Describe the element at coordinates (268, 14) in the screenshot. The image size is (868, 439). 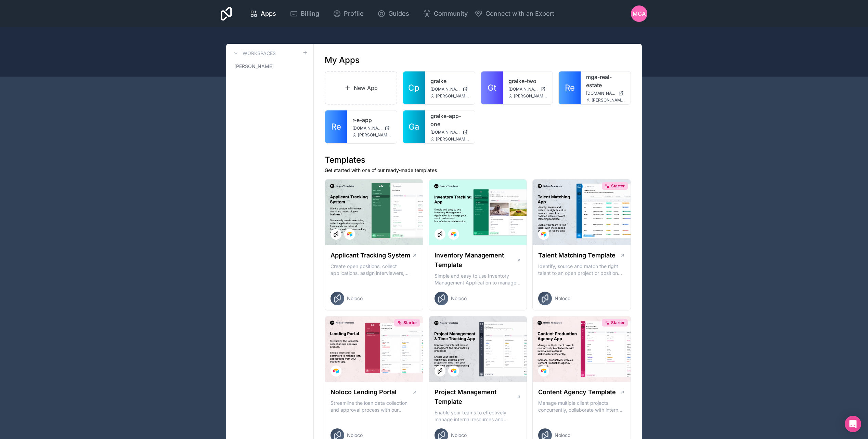
I see `span: Apps` at that location.